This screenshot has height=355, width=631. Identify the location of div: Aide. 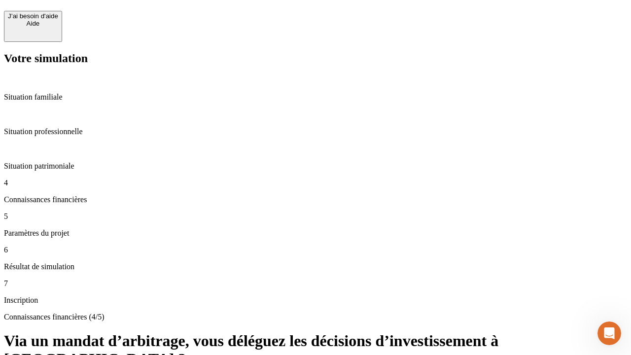
(33, 23).